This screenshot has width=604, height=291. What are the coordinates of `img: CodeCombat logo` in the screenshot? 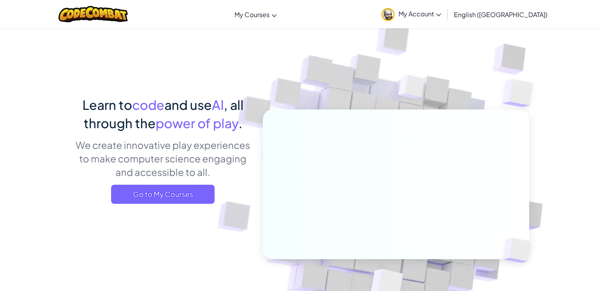 It's located at (93, 14).